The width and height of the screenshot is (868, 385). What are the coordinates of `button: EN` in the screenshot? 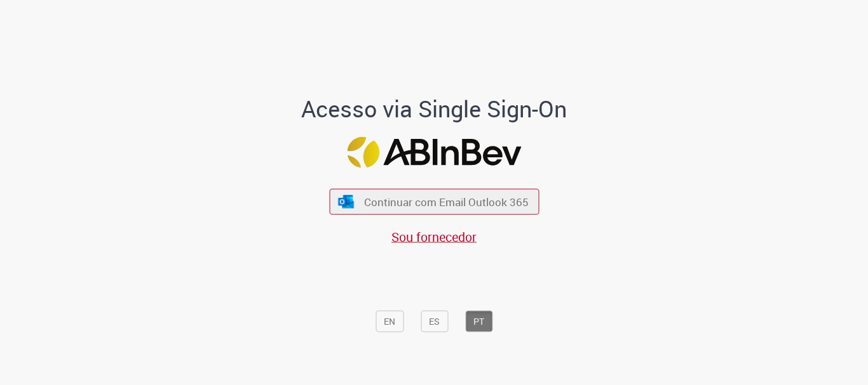 It's located at (390, 322).